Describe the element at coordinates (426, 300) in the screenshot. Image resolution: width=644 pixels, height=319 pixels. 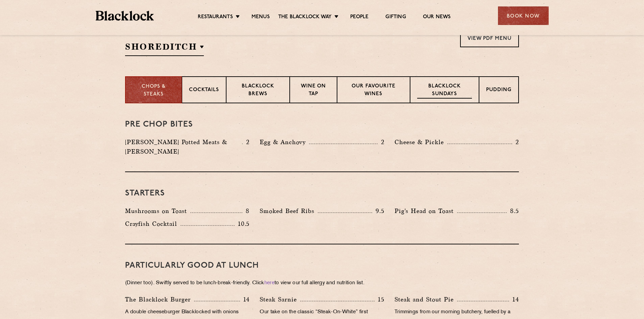
I see `p: Steak and Stout Pie` at that location.